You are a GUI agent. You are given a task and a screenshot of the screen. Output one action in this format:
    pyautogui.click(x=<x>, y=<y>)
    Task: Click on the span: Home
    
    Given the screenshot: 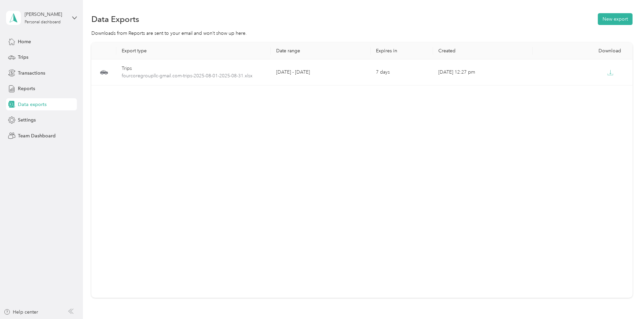 What is the action you would take?
    pyautogui.click(x=25, y=41)
    